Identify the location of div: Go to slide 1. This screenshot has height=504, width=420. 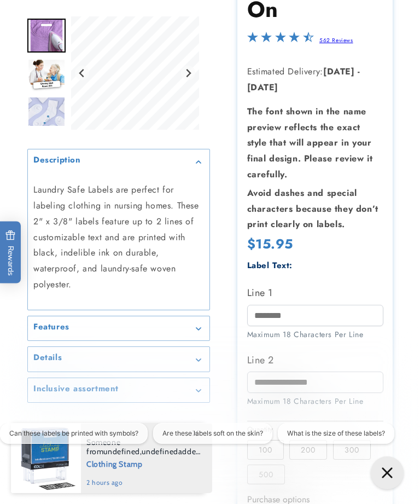
(46, 35).